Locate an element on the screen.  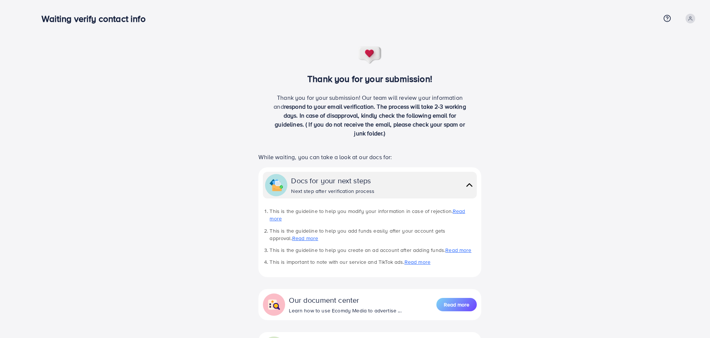
h3: Thank you for your submission! is located at coordinates (369, 79).